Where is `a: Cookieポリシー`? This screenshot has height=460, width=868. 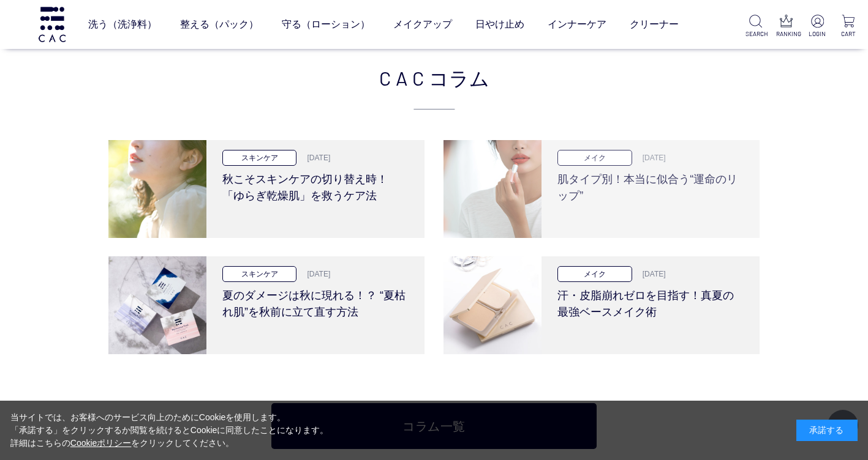
a: Cookieポリシー is located at coordinates (101, 444).